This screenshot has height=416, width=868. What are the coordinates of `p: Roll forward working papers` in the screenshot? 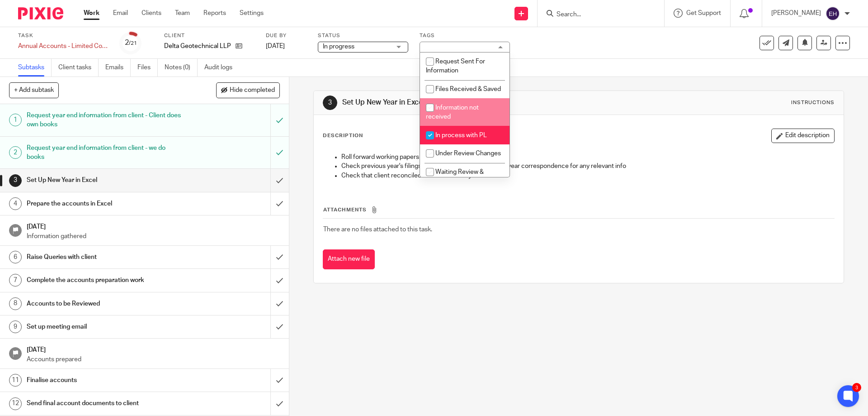 It's located at (587, 157).